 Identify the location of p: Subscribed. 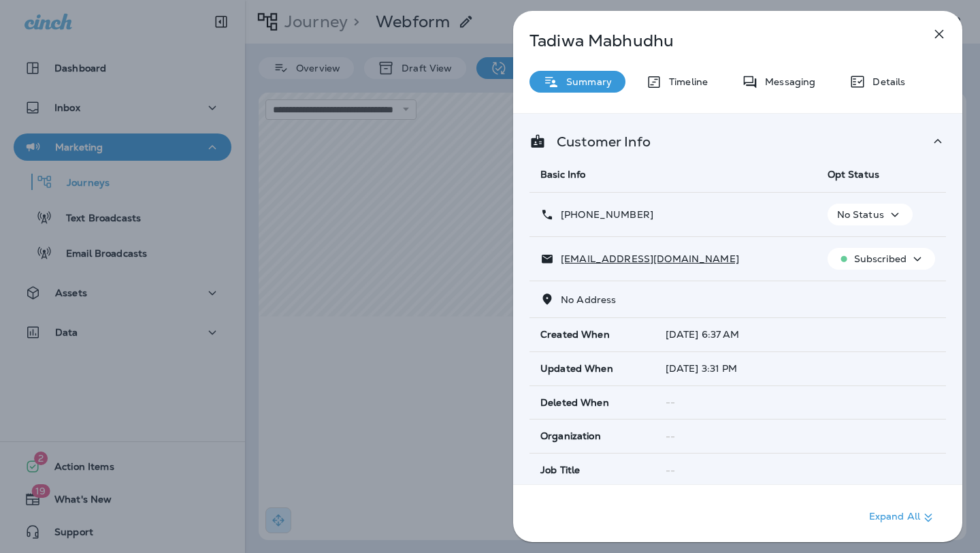
(880, 258).